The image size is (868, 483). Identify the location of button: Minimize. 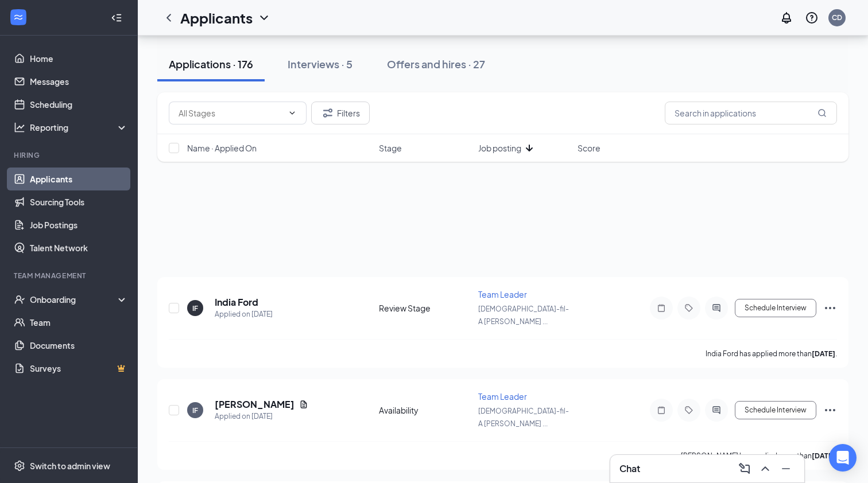
(785, 469).